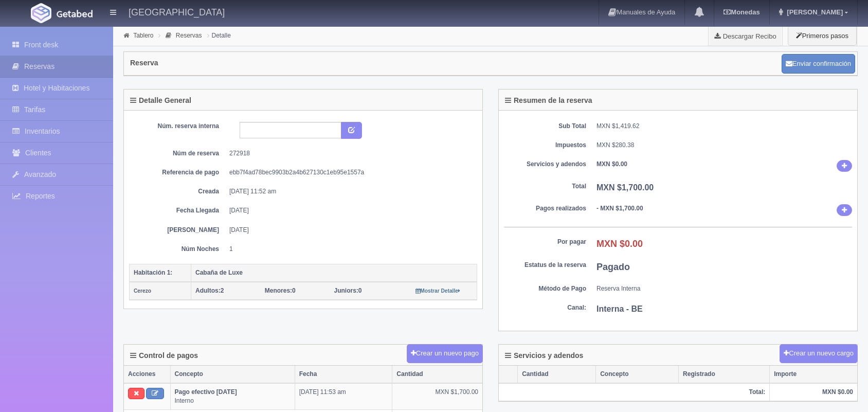 Image resolution: width=868 pixels, height=412 pixels. I want to click on dt: Por pagar, so click(545, 242).